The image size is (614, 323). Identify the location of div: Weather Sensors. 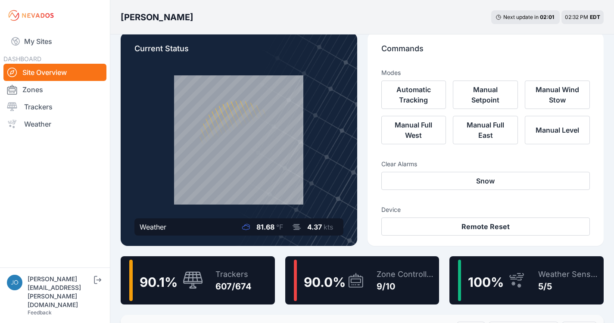
(569, 274).